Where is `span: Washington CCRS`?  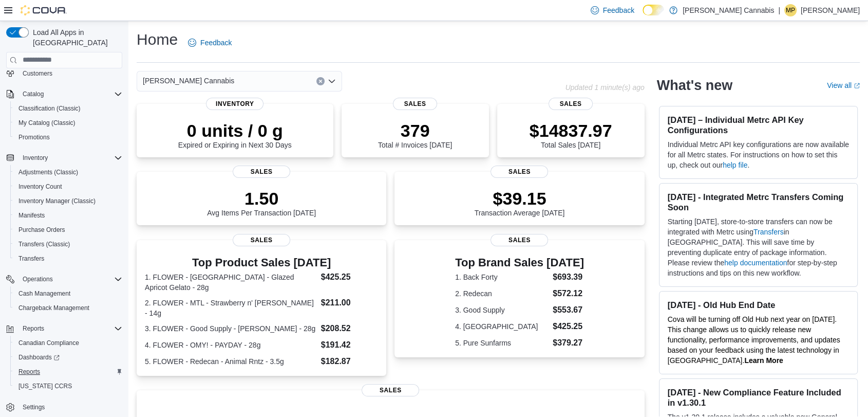
span: Washington CCRS is located at coordinates (68, 386).